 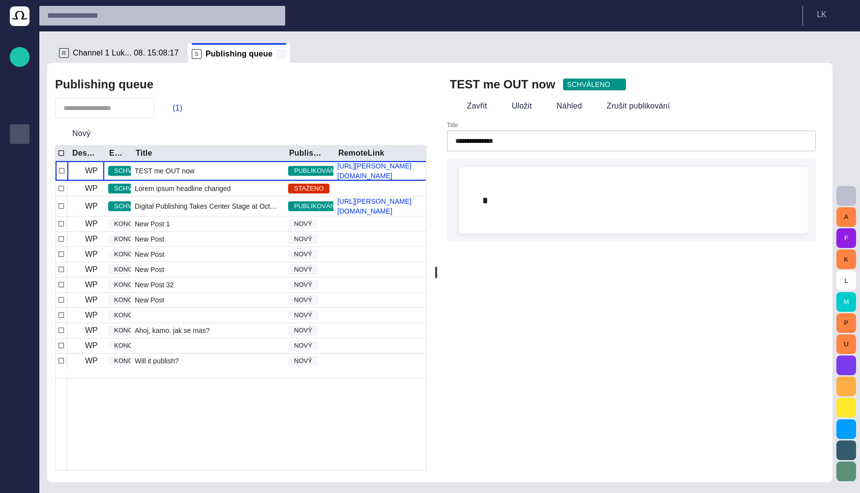 What do you see at coordinates (64, 53) in the screenshot?
I see `p: R` at bounding box center [64, 53].